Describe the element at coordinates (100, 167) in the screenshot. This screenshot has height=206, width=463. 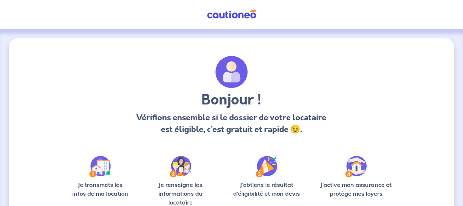
I see `img: /static/90a569abe86eec82015bcaae536bd8e6/Step-1.svg` at that location.